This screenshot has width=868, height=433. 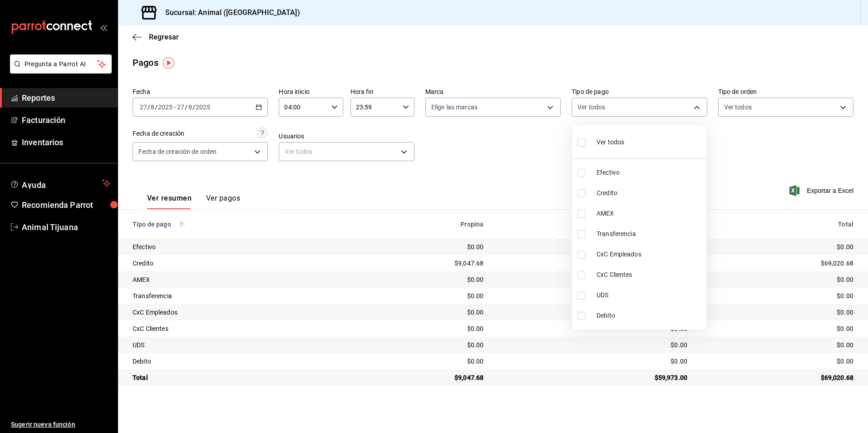 I want to click on span: UDS, so click(x=650, y=295).